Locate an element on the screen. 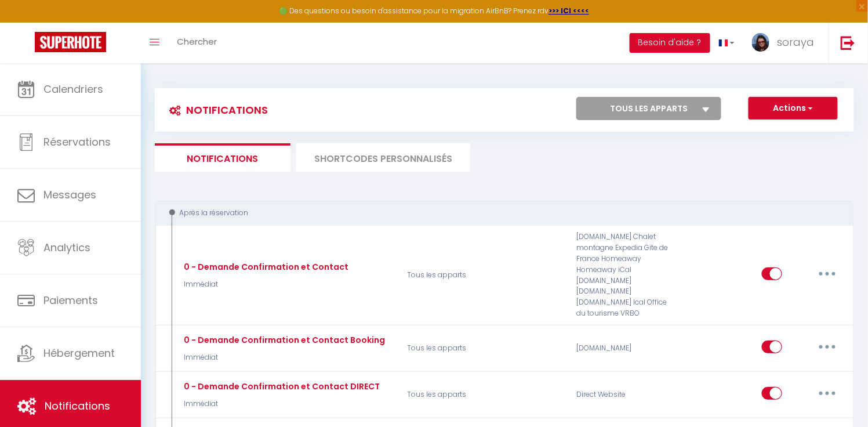  span: soraya is located at coordinates (796, 42).